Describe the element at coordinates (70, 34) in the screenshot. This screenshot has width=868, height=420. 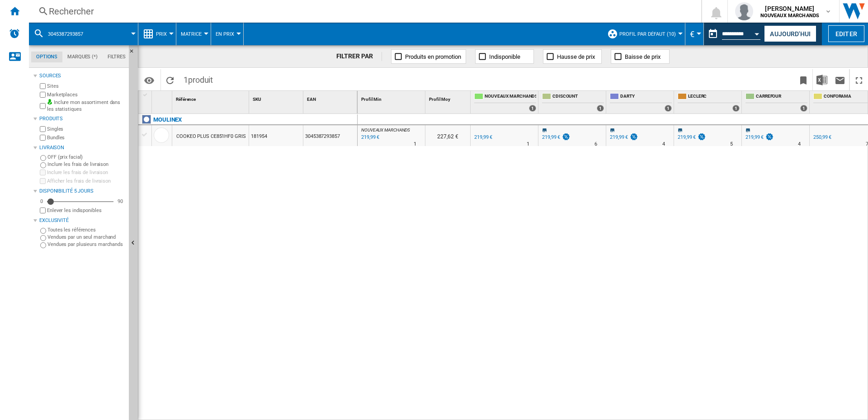
I see `button: 3045387293857` at that location.